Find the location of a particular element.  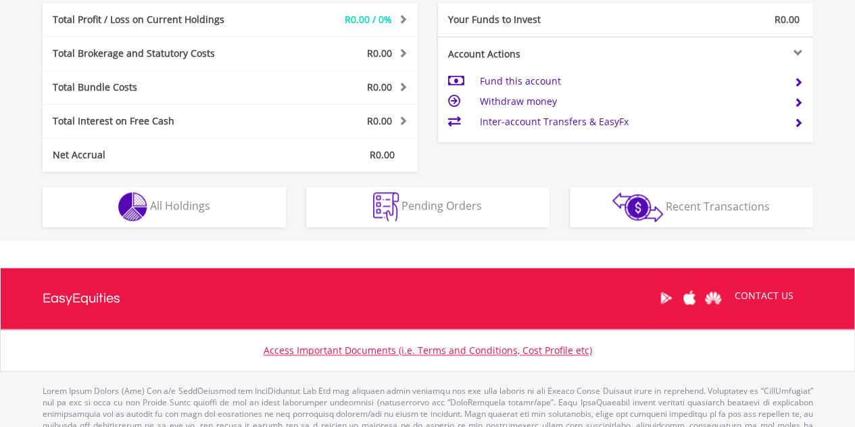

span: All Holdings is located at coordinates (180, 206).